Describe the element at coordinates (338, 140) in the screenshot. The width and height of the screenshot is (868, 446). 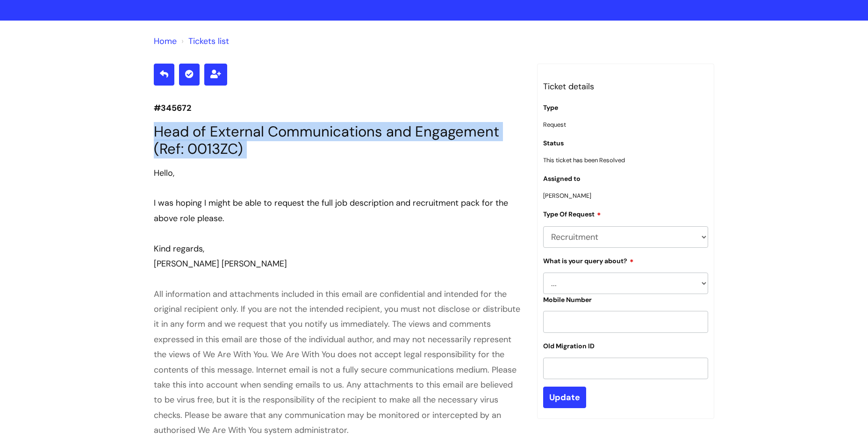
I see `h1: Head of External Communications and Engagement (Ref: 0013ZC)` at that location.